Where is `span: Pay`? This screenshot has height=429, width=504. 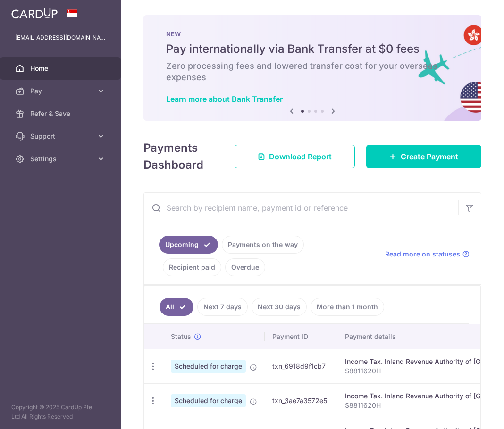
span: Pay is located at coordinates (61, 91).